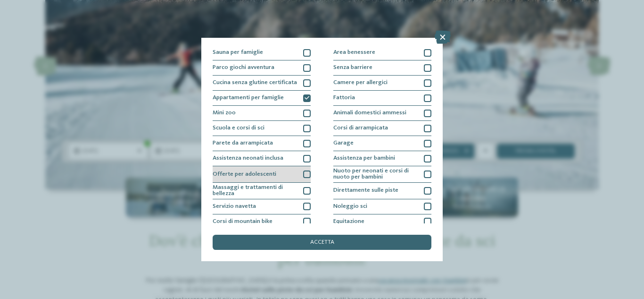 This screenshot has height=299, width=644. What do you see at coordinates (353, 68) in the screenshot?
I see `span: Senza barriere` at bounding box center [353, 68].